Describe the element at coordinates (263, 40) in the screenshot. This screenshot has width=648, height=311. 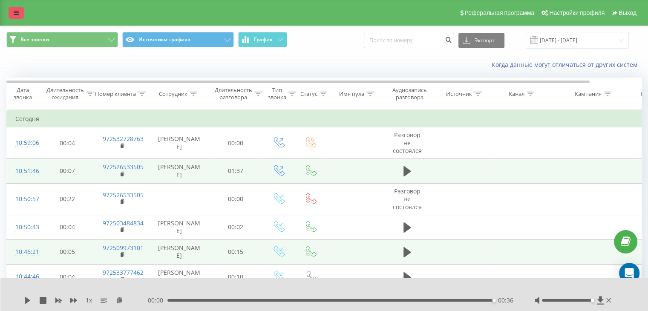
I see `span: График` at that location.